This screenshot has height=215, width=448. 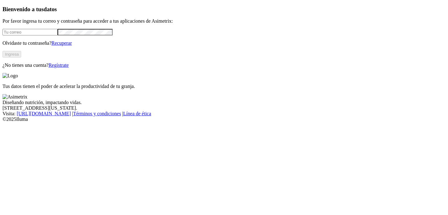 I want to click on a: Recuperar, so click(x=62, y=43).